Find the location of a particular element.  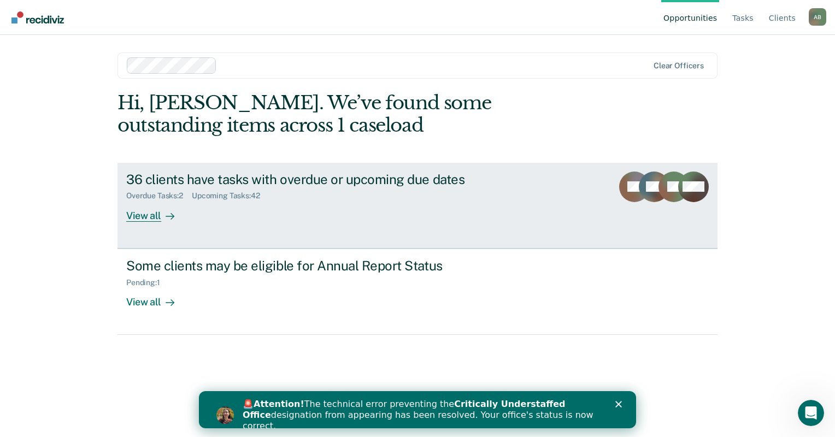

b: Attention! is located at coordinates (80, 13).